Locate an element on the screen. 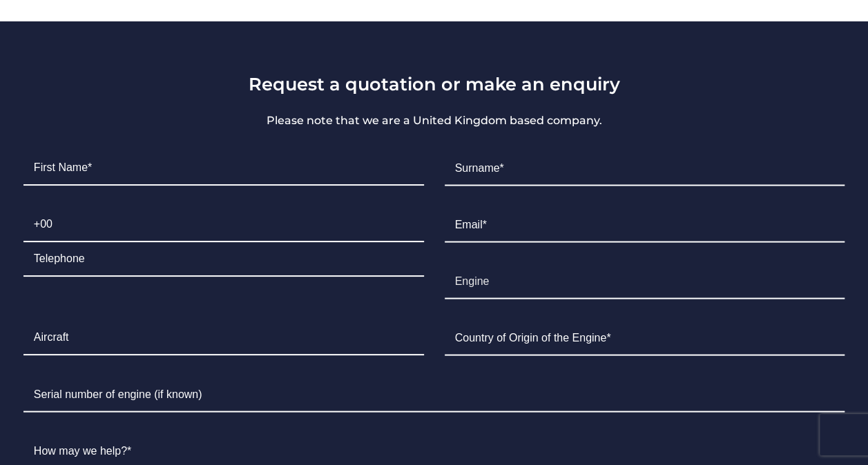  h3: Request a quotation or make an enquiry is located at coordinates (433, 84).